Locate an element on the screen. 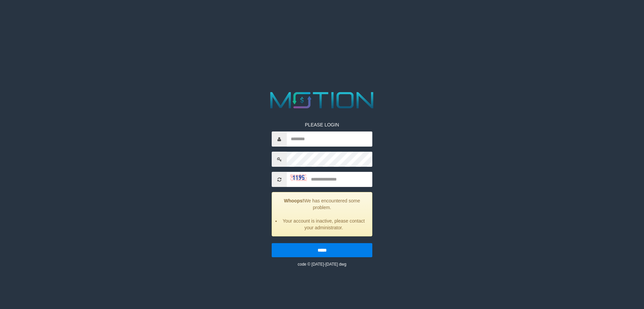 This screenshot has height=309, width=644. div: We has encountered some problem. is located at coordinates (322, 214).